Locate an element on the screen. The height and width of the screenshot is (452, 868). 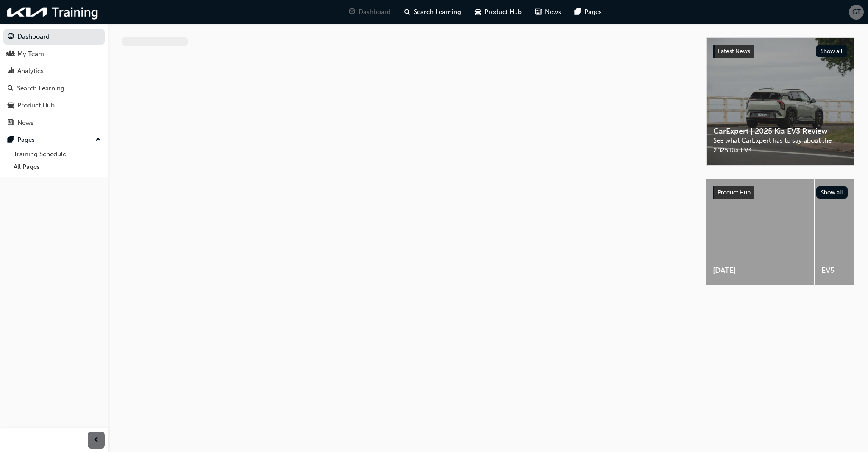
a: News is located at coordinates (54, 123).